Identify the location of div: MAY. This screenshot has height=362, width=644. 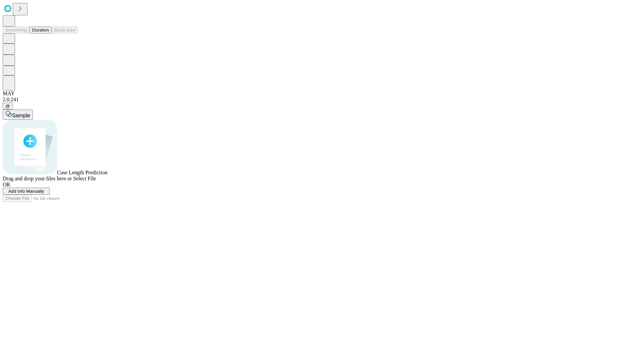
(322, 94).